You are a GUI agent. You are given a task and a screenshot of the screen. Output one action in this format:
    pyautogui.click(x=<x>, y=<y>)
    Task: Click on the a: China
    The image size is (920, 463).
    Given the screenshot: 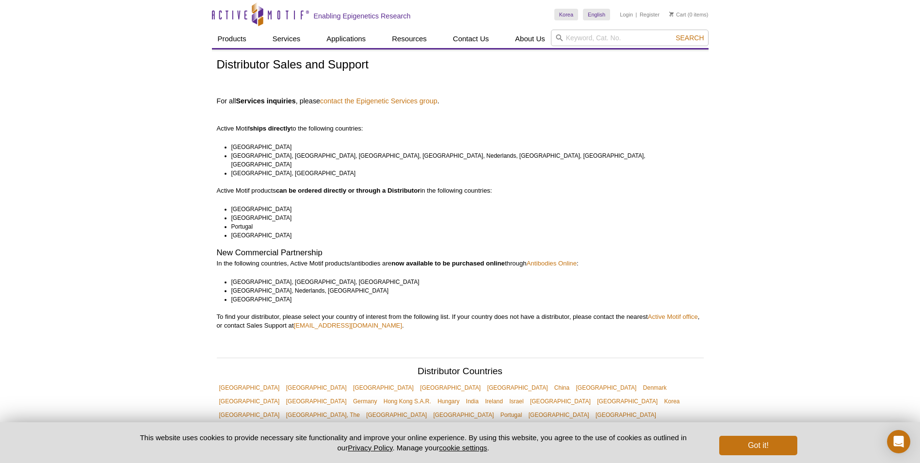 What is the action you would take?
    pyautogui.click(x=562, y=388)
    